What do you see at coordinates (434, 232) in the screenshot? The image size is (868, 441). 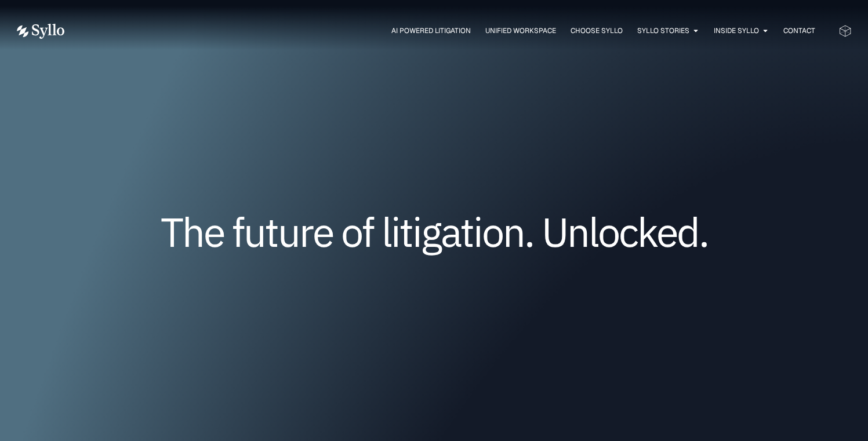 I see `h1: The future of litigation. Unlocked.` at bounding box center [434, 232].